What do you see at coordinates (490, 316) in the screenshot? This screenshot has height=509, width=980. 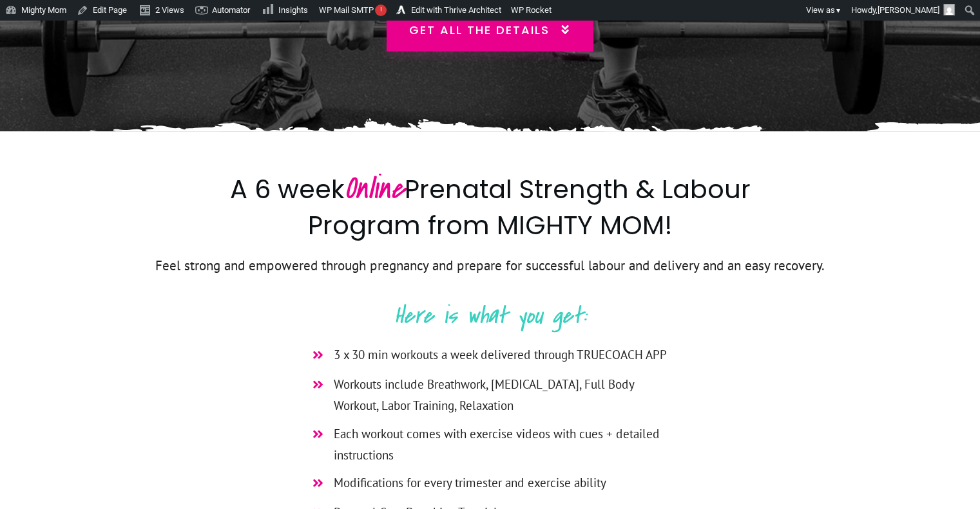 I see `p: Here is what you get:` at bounding box center [490, 316].